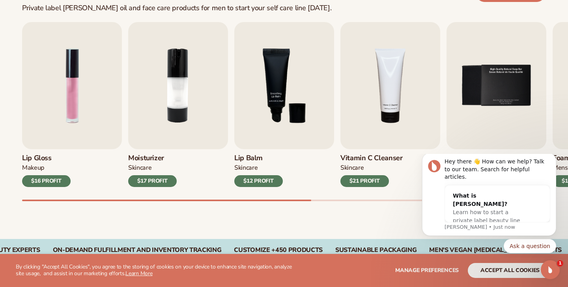 The image size is (568, 287). Describe the element at coordinates (33, 168) in the screenshot. I see `div: MAKEUP` at that location.